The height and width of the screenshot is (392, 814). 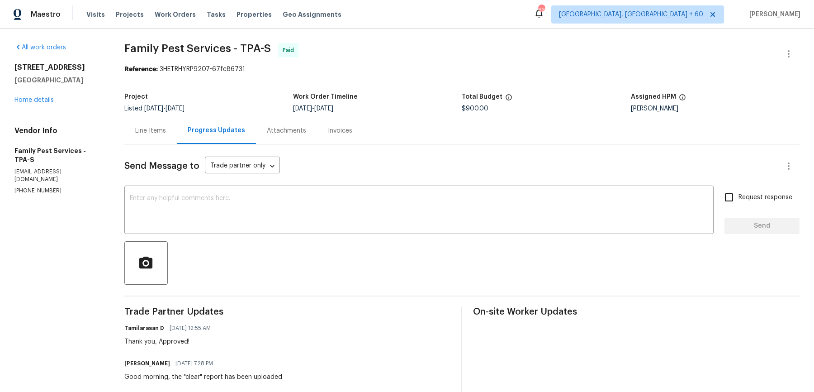 I want to click on span: Paid, so click(x=290, y=50).